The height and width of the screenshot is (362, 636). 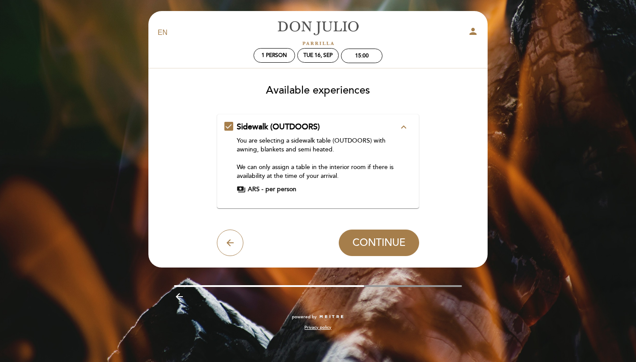 I want to click on i: arrow_back, so click(x=230, y=243).